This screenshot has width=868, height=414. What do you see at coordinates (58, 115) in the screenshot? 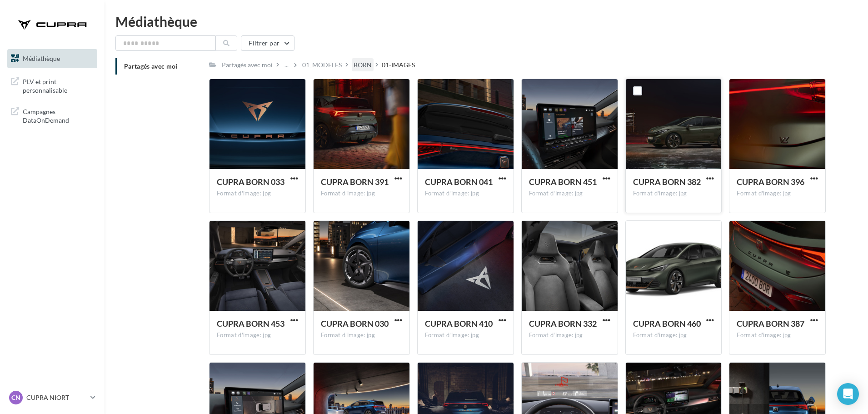
I see `span: Campagnes DataOnDemand` at bounding box center [58, 115].